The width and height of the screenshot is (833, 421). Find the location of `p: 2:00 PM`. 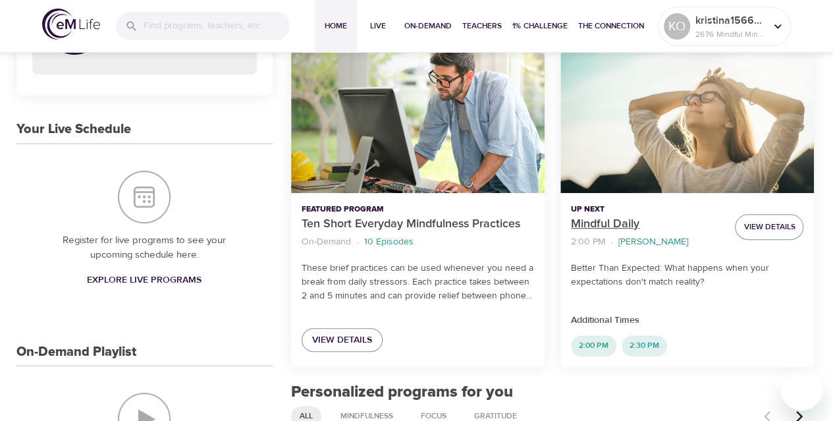

p: 2:00 PM is located at coordinates (588, 242).